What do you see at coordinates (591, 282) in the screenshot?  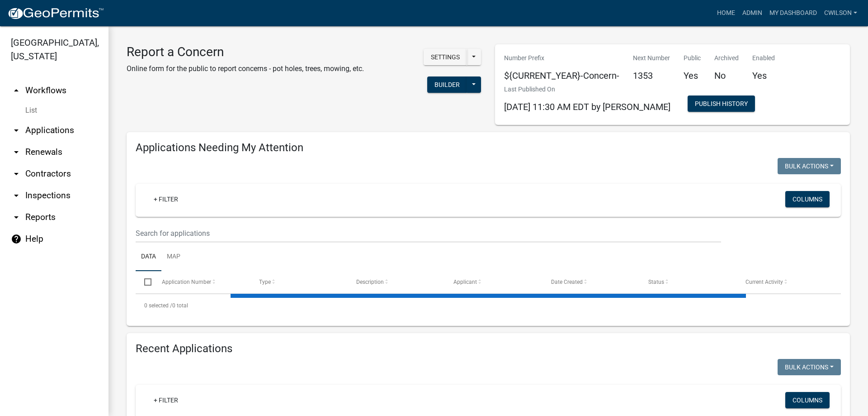 I see `datatable-header-cell: Date Created` at bounding box center [591, 282].